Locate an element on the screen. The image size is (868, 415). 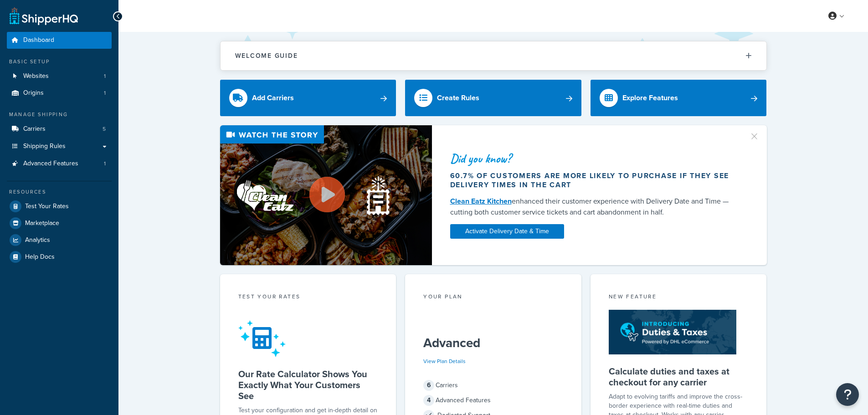
li: Advanced Features is located at coordinates (59, 164).